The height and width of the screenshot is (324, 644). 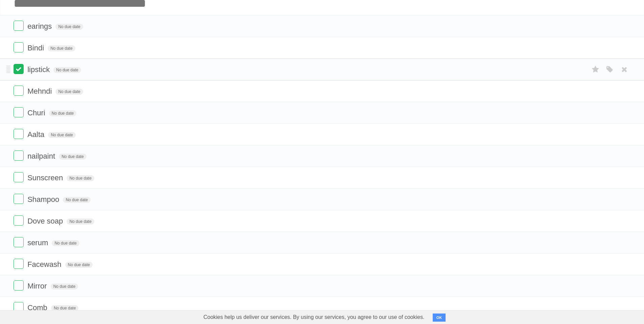 What do you see at coordinates (40, 69) in the screenshot?
I see `span: lipstick` at bounding box center [40, 69].